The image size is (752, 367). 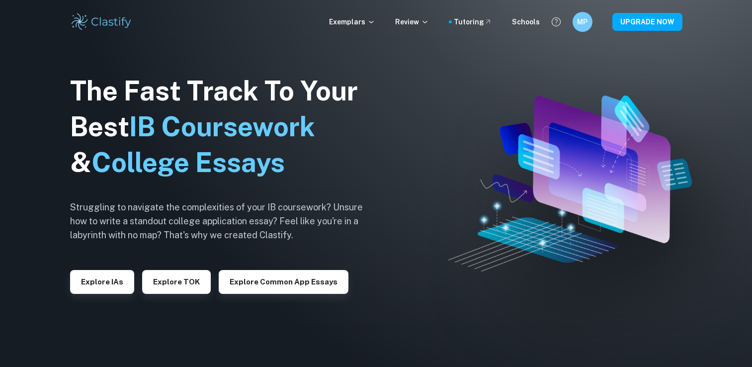 What do you see at coordinates (102, 281) in the screenshot?
I see `a: Explore IAs` at bounding box center [102, 281].